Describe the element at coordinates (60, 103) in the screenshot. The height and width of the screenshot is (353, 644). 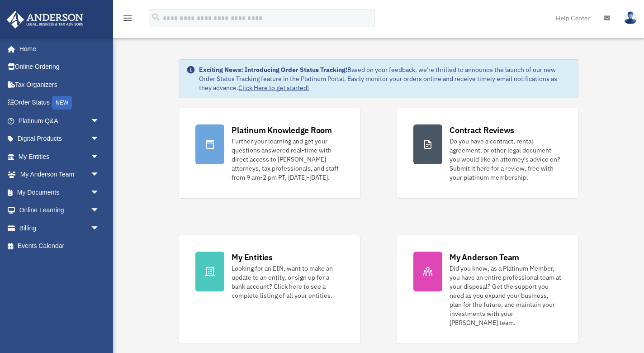
I see `a: Order StatusNEW` at that location.